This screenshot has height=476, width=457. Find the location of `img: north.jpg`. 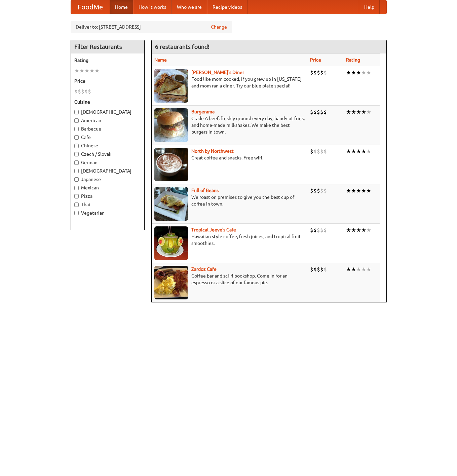

img: north.jpg is located at coordinates (171, 165).